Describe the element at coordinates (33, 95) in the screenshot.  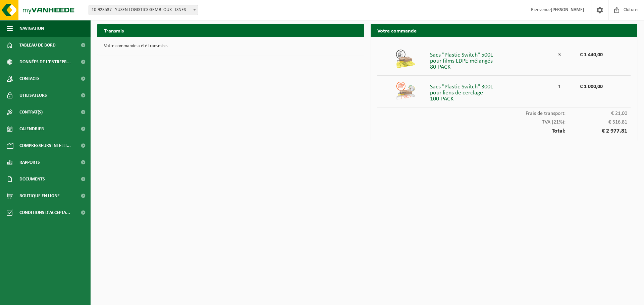
I see `span: Utilisateurs` at that location.